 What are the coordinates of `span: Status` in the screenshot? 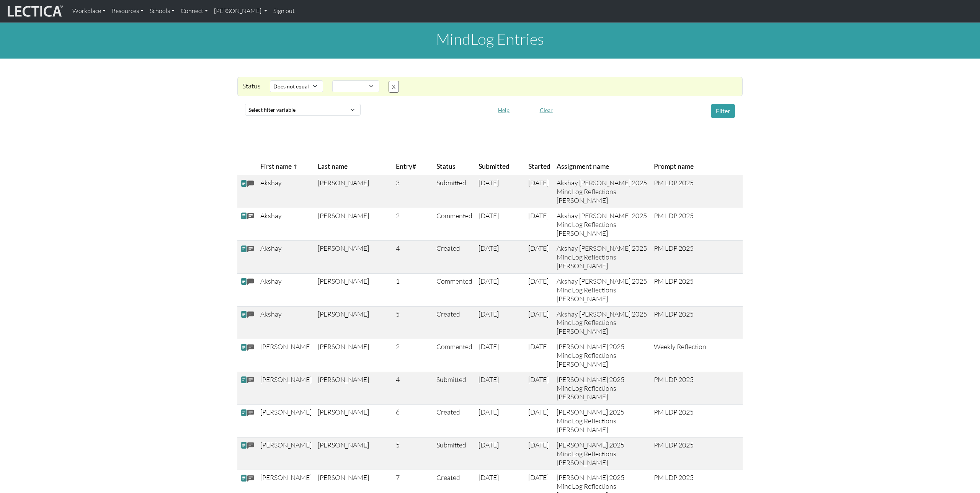 It's located at (446, 167).